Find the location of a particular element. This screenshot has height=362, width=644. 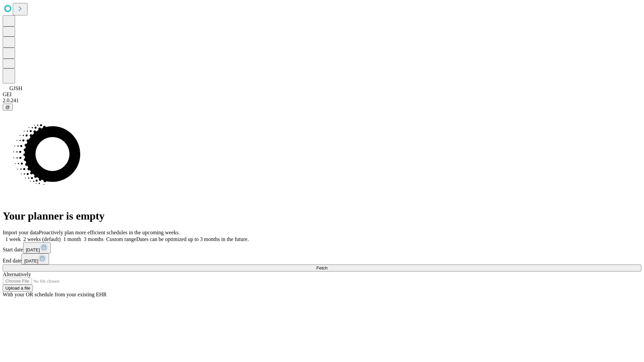

span: 1 month is located at coordinates (72, 239).